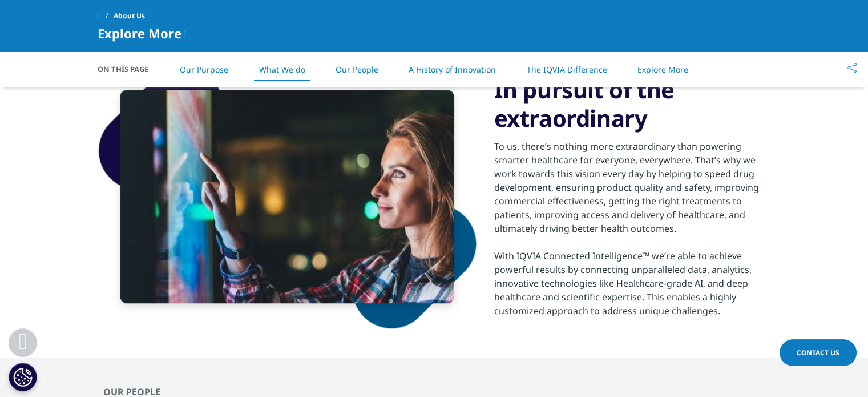 The width and height of the screenshot is (868, 397). I want to click on div: To us, there’s nothing more extraordinary than powering smarter healthcare for everyone, everywhe..., so click(632, 188).